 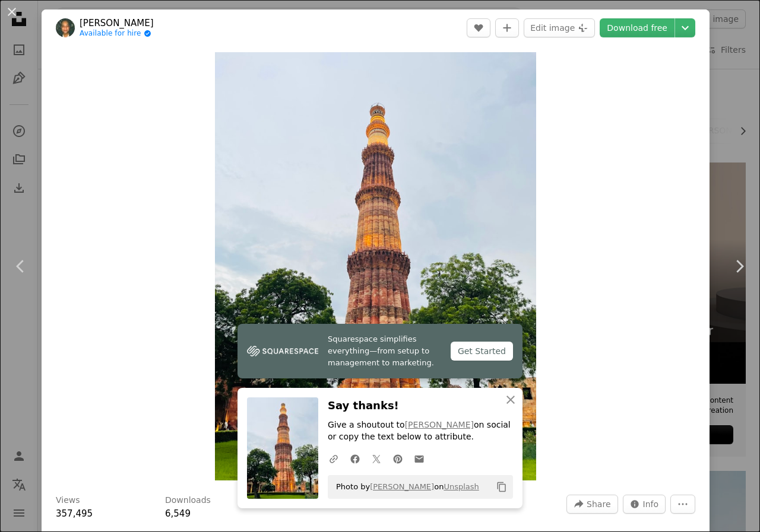 I want to click on h3: Views, so click(x=68, y=501).